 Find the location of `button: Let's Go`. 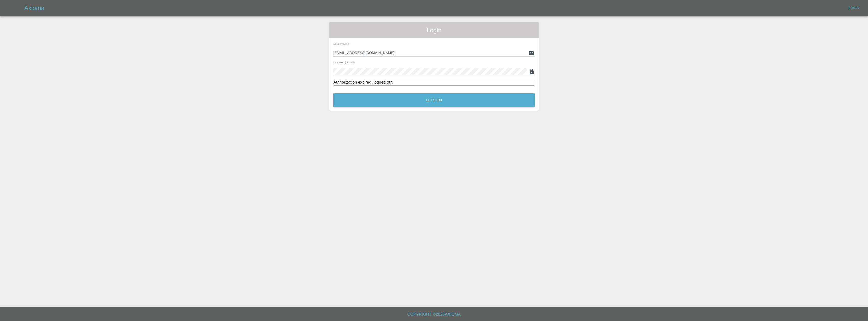

button: Let's Go is located at coordinates (434, 100).